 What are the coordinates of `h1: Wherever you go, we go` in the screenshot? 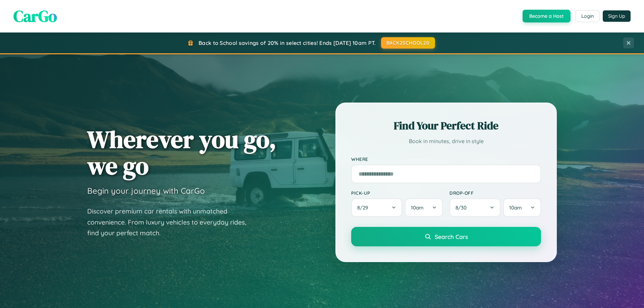 It's located at (182, 153).